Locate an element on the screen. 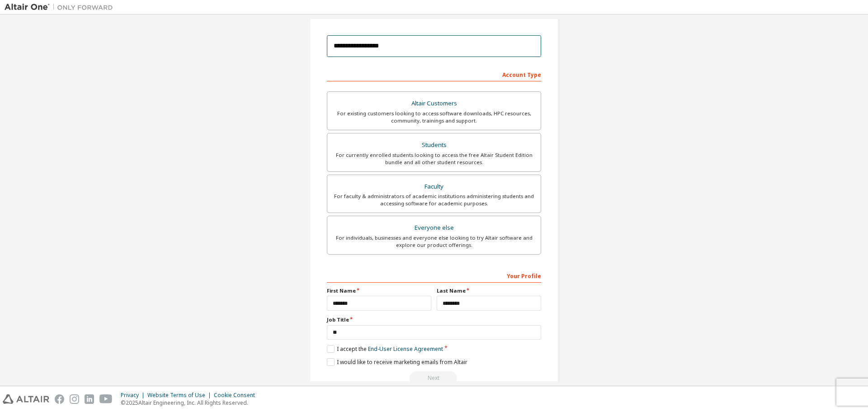  div: For currently enrolled students looking to access the free Altair Student Edition bundle and all ... is located at coordinates (434, 159).